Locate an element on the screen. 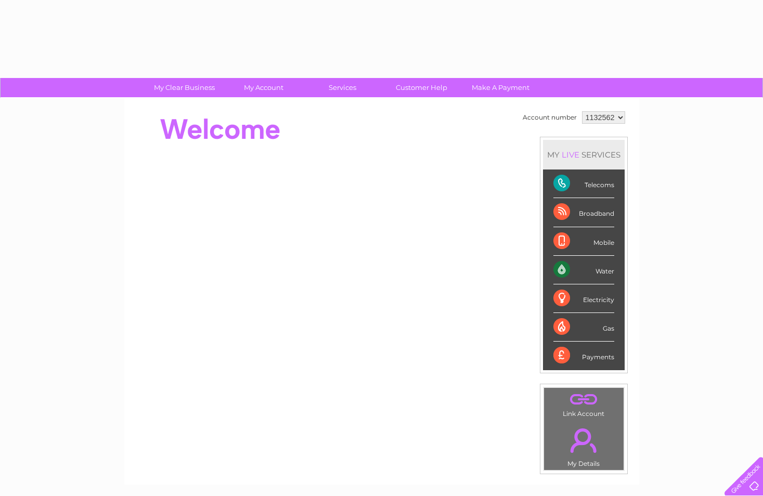 The width and height of the screenshot is (763, 496). td: Link Account is located at coordinates (583, 403).